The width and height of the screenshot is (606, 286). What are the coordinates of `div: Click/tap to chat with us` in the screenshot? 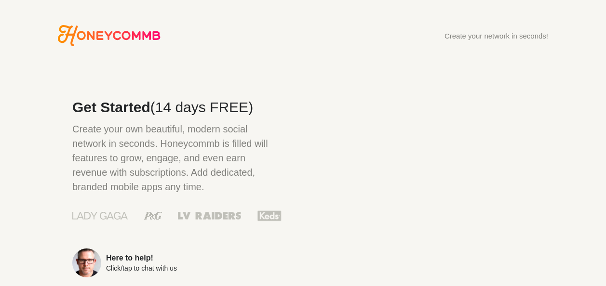 It's located at (141, 268).